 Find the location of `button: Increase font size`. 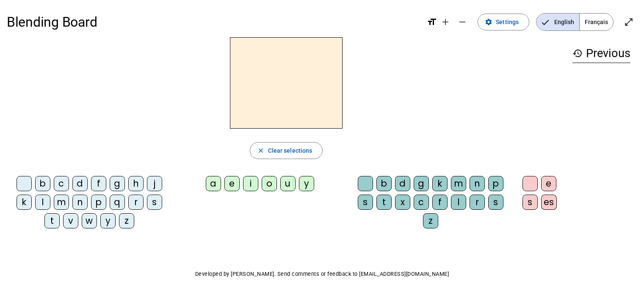

button: Increase font size is located at coordinates (445, 22).